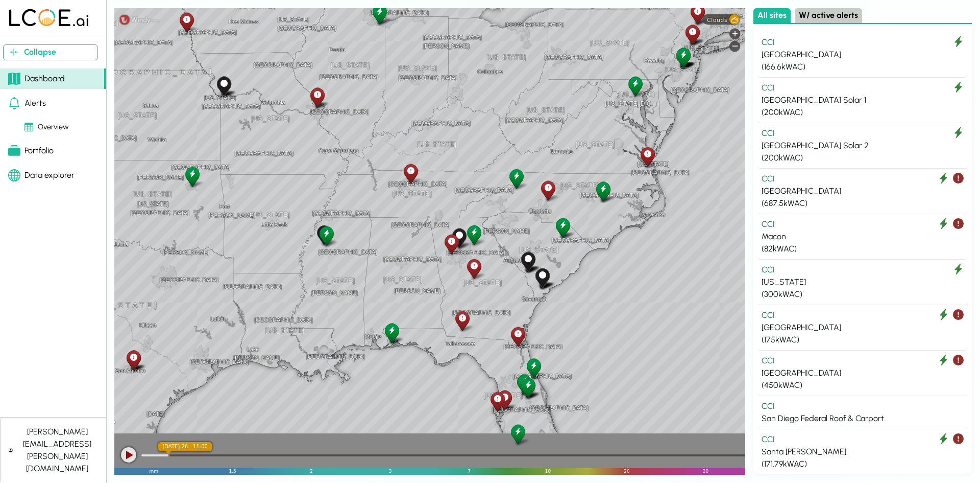 The width and height of the screenshot is (980, 483). Describe the element at coordinates (516, 178) in the screenshot. I see `div: Jonas Ridge Solar Farm` at that location.